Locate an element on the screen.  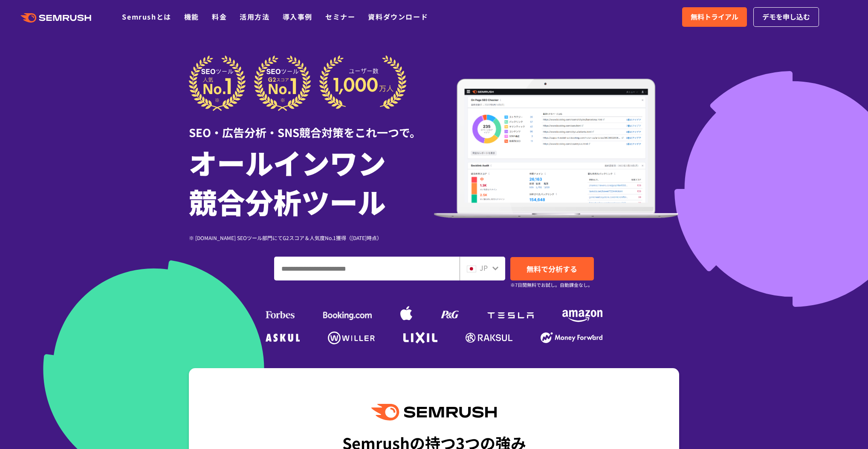
h1: オールインワン 競合分析ツール is located at coordinates (311, 182).